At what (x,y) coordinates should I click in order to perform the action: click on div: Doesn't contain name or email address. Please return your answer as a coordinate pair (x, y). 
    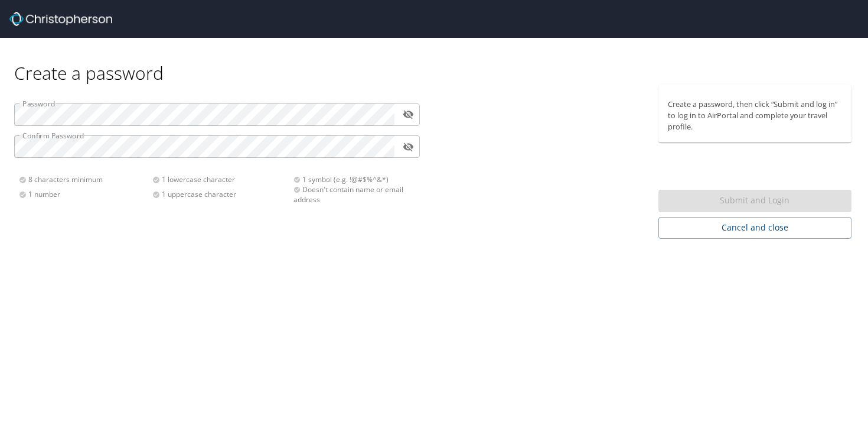
    Looking at the image, I should click on (353, 194).